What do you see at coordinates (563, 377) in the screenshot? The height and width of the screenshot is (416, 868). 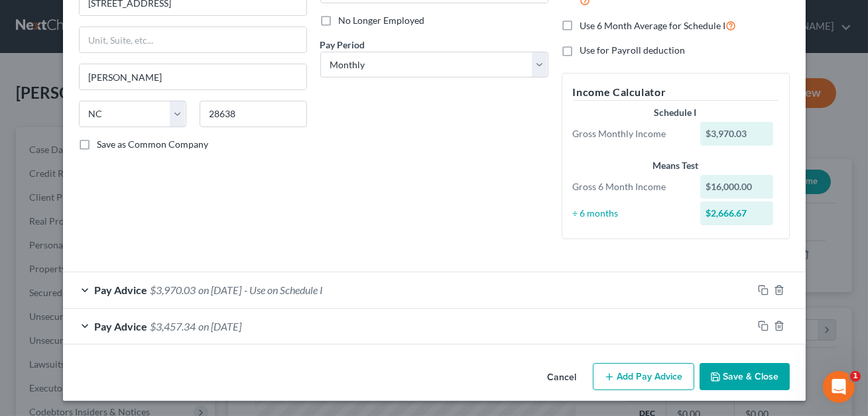 I see `button: Cancel` at bounding box center [563, 377].